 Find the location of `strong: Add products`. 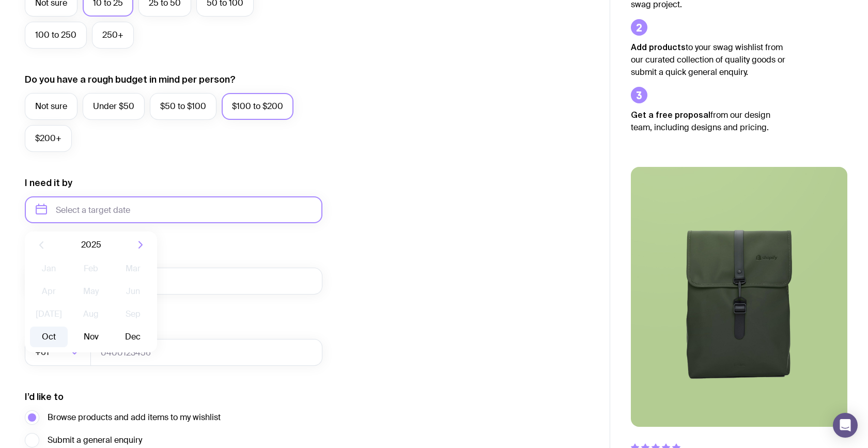

strong: Add products is located at coordinates (658, 47).